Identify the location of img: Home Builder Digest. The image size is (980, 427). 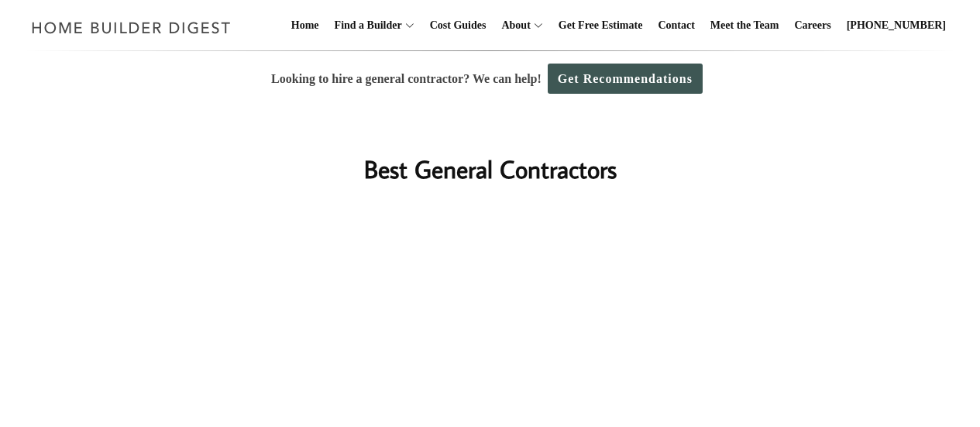
(131, 27).